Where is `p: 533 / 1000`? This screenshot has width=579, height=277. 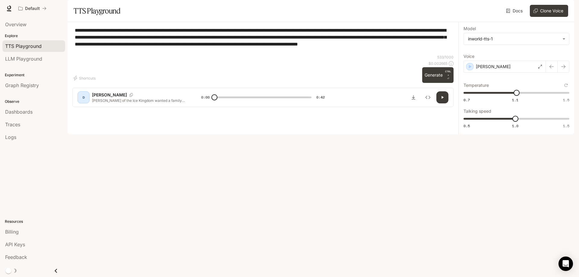 p: 533 / 1000 is located at coordinates (445, 57).